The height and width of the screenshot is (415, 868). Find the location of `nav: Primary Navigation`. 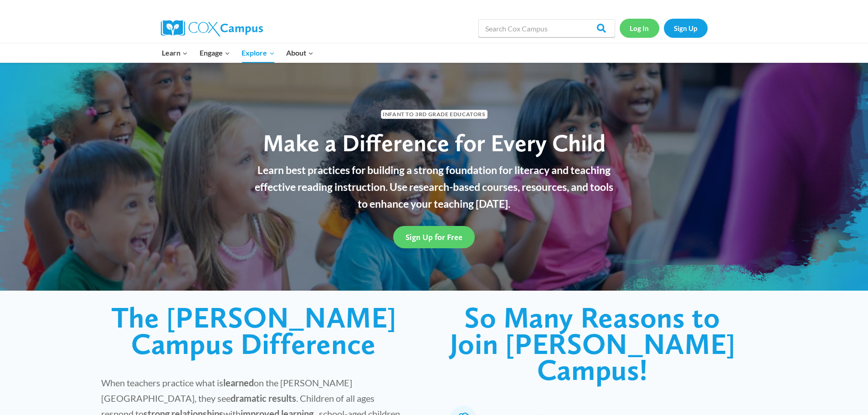

nav: Primary Navigation is located at coordinates (238, 53).